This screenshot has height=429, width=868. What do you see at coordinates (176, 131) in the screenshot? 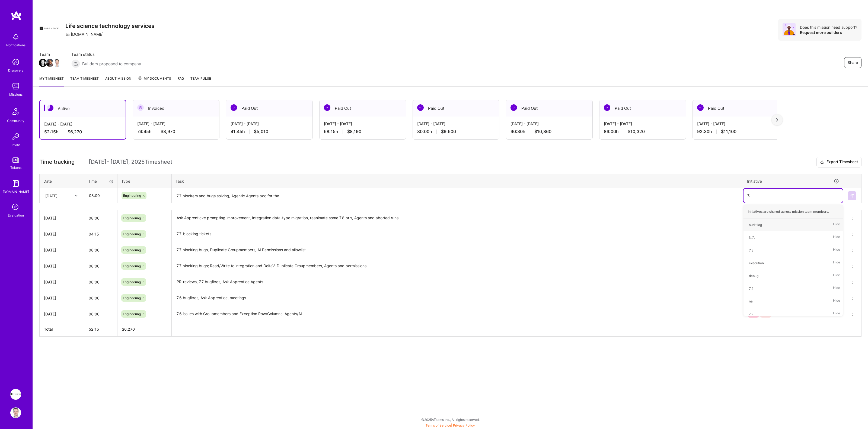
I see `div: 74:45 h` at bounding box center [176, 131].